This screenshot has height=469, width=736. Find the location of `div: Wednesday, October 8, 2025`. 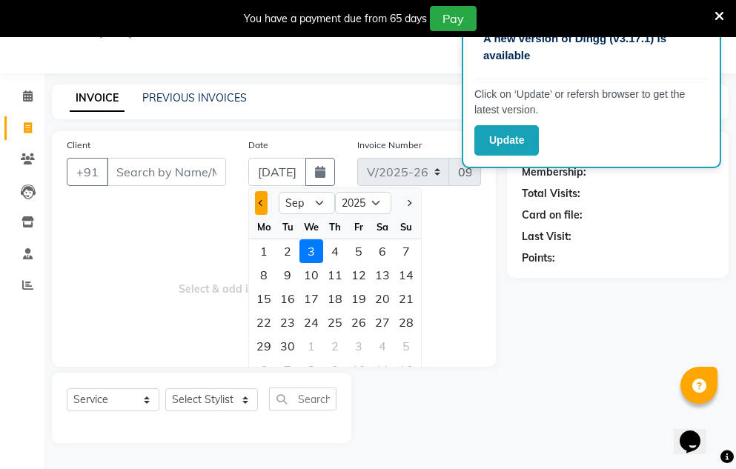

div: Wednesday, October 8, 2025 is located at coordinates (311, 370).